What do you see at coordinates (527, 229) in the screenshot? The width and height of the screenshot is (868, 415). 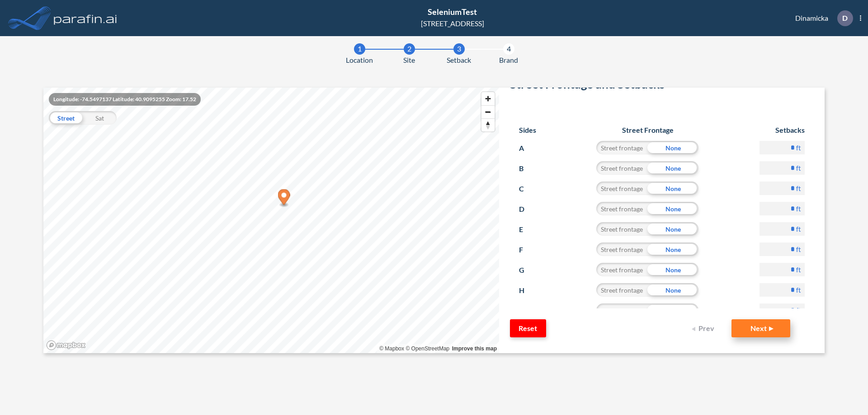 I see `p: E` at bounding box center [527, 229].